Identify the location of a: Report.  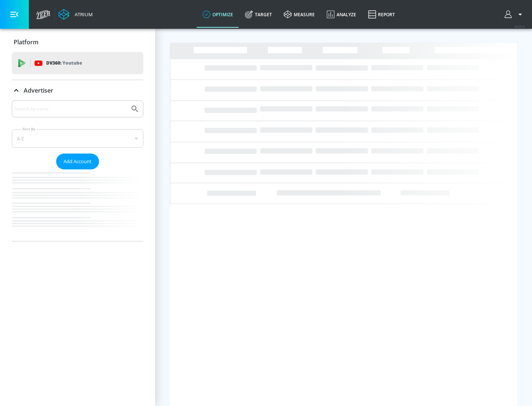
(381, 14).